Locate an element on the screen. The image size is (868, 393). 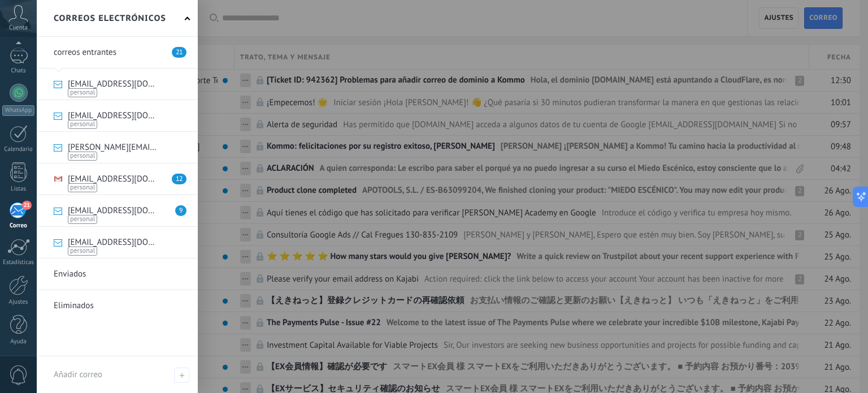
div: Correo is located at coordinates (19, 226).